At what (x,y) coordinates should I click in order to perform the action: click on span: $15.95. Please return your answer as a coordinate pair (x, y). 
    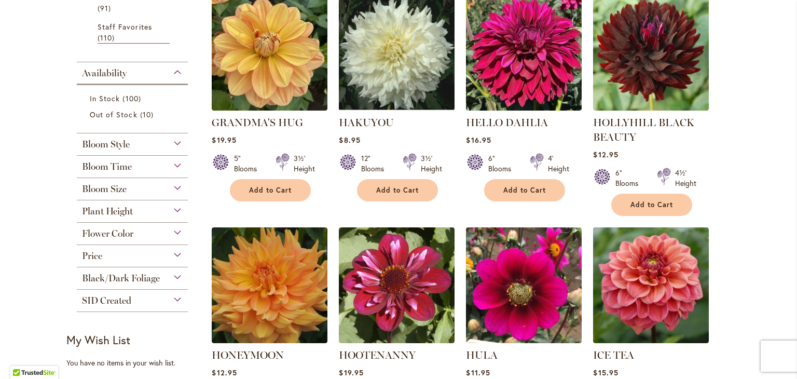
    Looking at the image, I should click on (605, 372).